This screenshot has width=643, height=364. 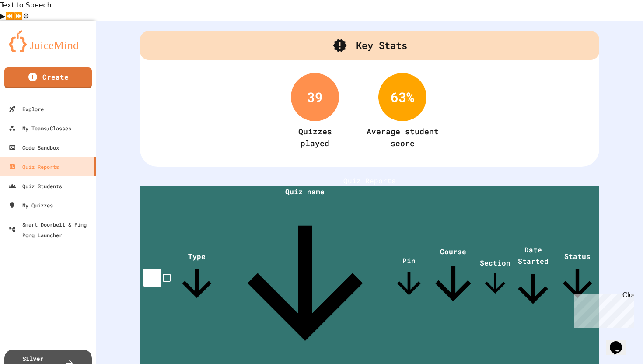 What do you see at coordinates (51, 229) in the screenshot?
I see `div: Smart Doorbell & Ping Pong Launcher` at bounding box center [51, 229].